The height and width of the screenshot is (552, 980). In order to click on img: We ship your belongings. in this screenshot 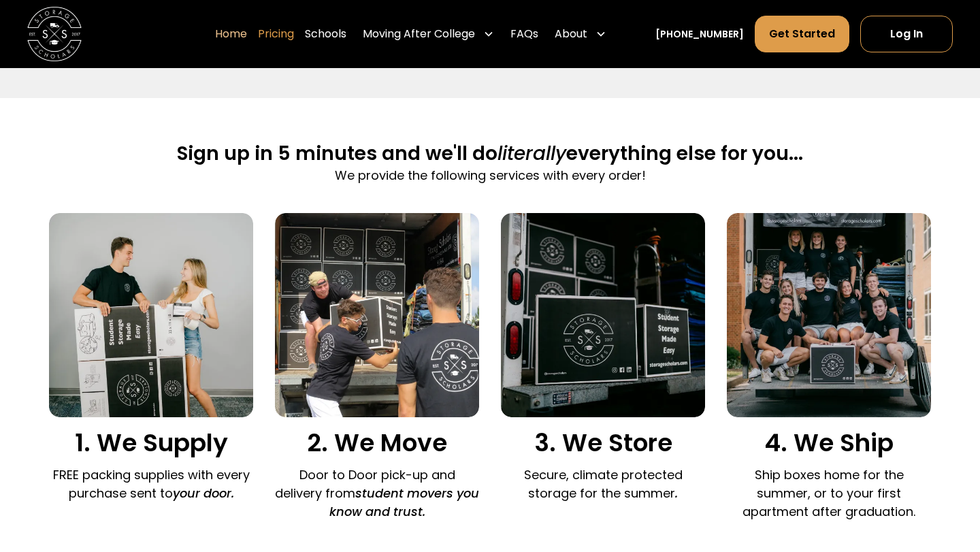, I will do `click(829, 315)`.